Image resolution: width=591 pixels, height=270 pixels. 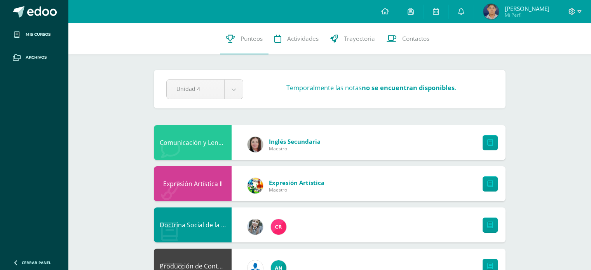 I want to click on span: Mi Perfil, so click(x=527, y=15).